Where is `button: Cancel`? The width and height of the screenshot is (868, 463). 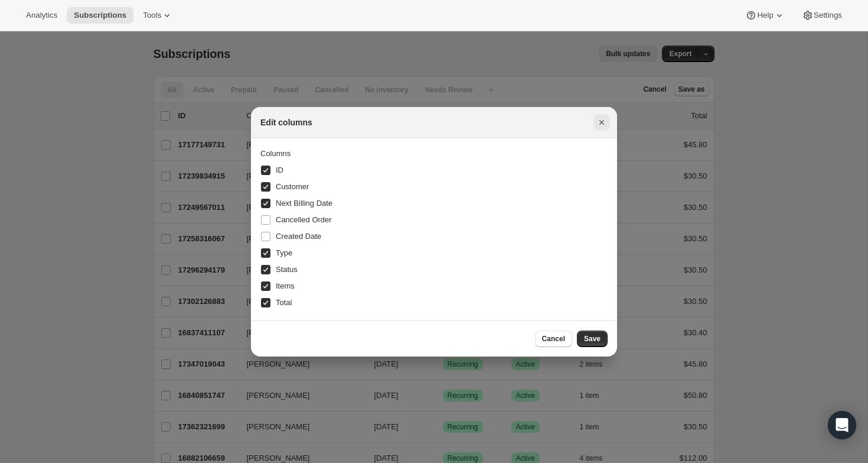
button: Cancel is located at coordinates (554, 339).